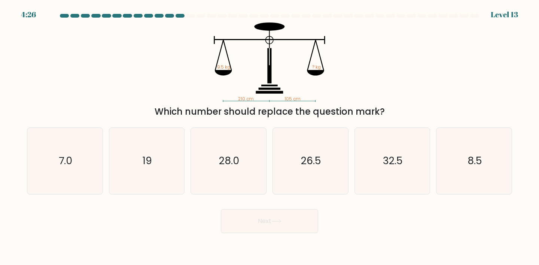  I want to click on tspan: ? kg, so click(316, 67).